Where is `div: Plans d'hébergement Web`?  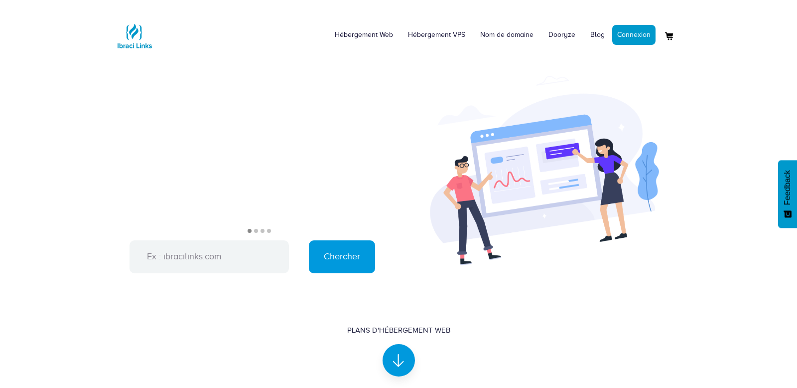 div: Plans d'hébergement Web is located at coordinates (399, 330).